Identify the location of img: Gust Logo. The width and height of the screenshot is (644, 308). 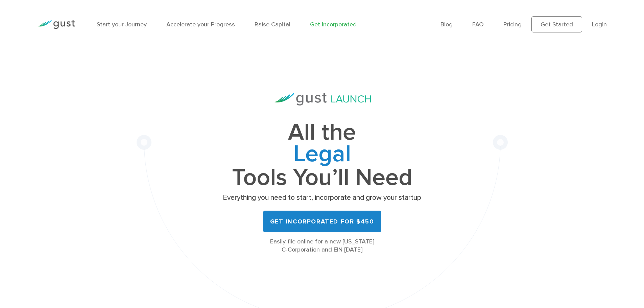
(56, 24).